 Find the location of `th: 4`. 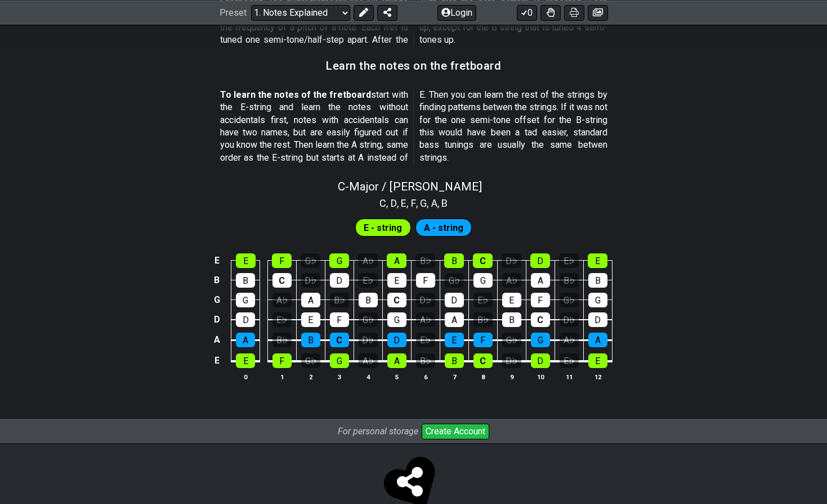

th: 4 is located at coordinates (367, 377).